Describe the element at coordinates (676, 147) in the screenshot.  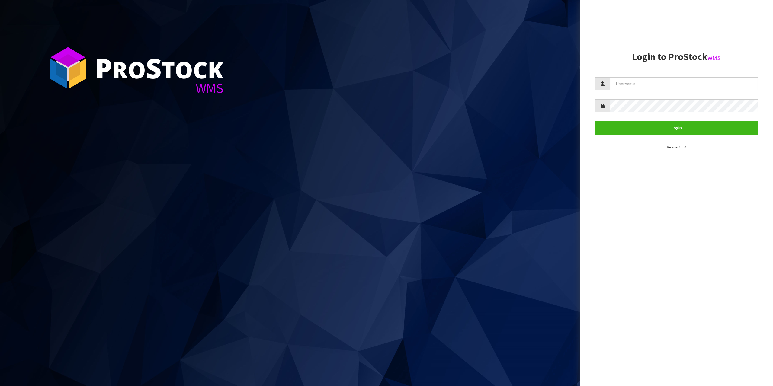
I see `small: Version 1.0.0` at that location.